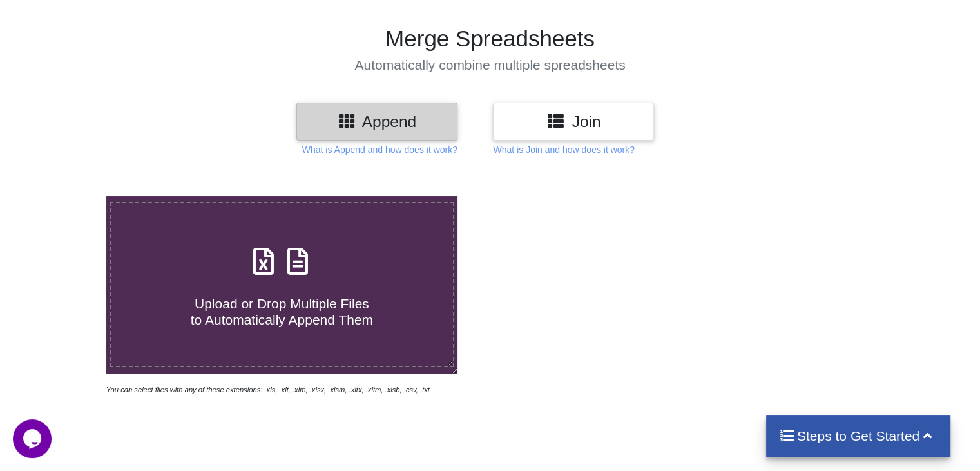  I want to click on p: What is Join and how does it work?, so click(563, 150).